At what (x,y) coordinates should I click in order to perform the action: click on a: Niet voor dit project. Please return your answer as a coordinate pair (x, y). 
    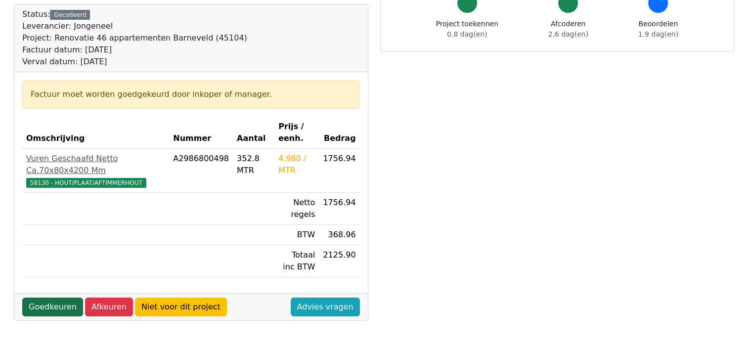
    Looking at the image, I should click on (181, 307).